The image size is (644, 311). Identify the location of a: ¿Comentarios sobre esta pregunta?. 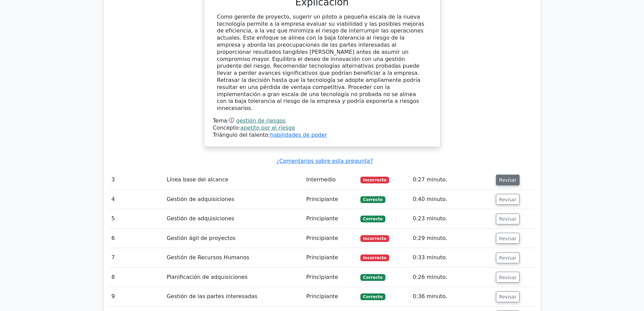
(325, 161).